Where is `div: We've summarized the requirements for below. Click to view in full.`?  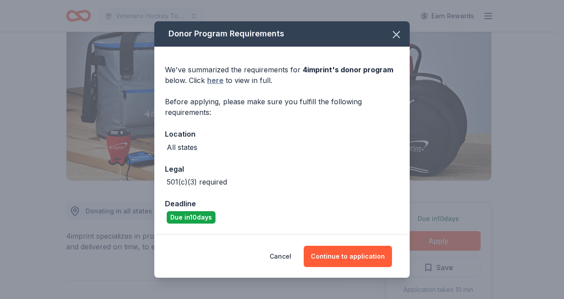 div: We've summarized the requirements for below. Click to view in full. is located at coordinates (282, 75).